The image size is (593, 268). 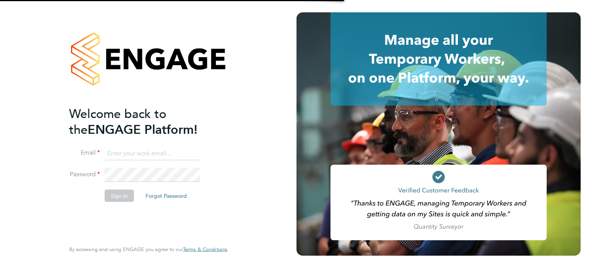 What do you see at coordinates (166, 196) in the screenshot?
I see `button: Forgot Password` at bounding box center [166, 196].